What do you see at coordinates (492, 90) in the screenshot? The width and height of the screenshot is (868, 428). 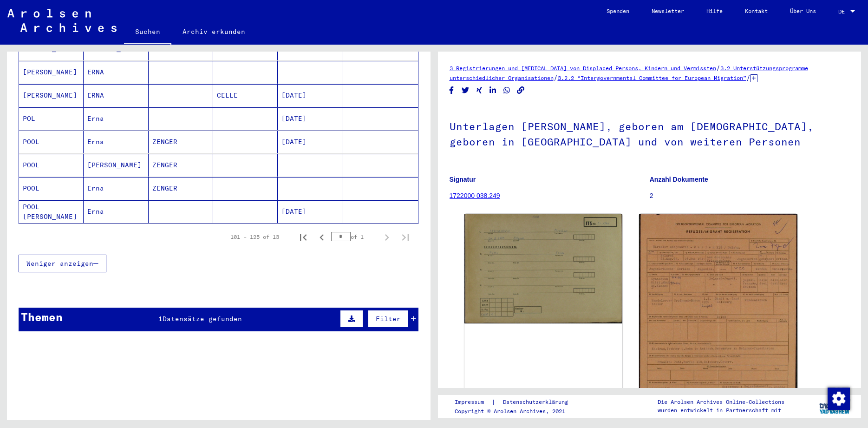 I see `button: Share on LinkedIn` at bounding box center [492, 90].